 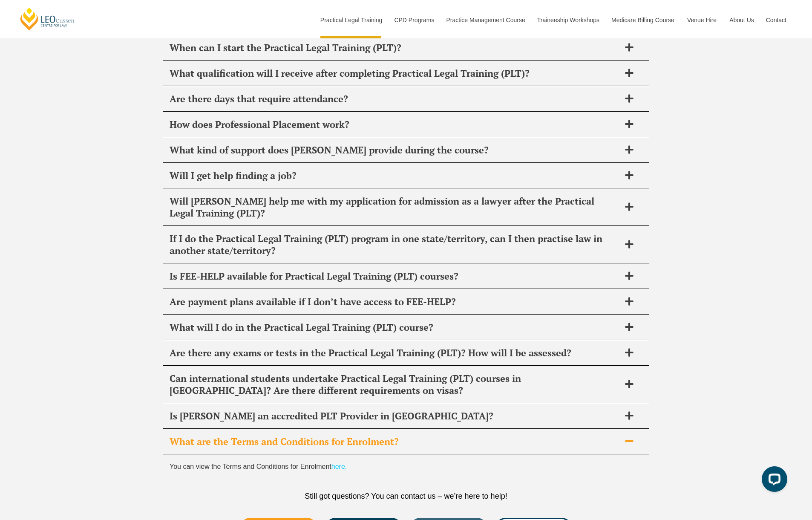 I want to click on span: Are there any exams or tests in the Practical Legal Training (PLT)? How will I be assessed?, so click(x=395, y=353).